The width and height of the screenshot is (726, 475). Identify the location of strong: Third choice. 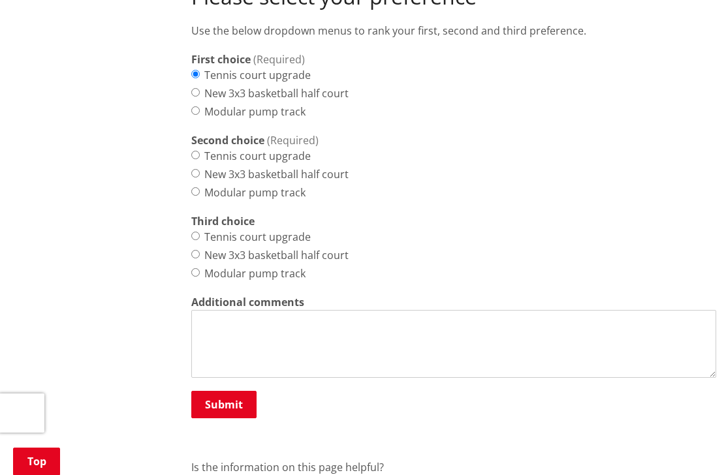
(223, 221).